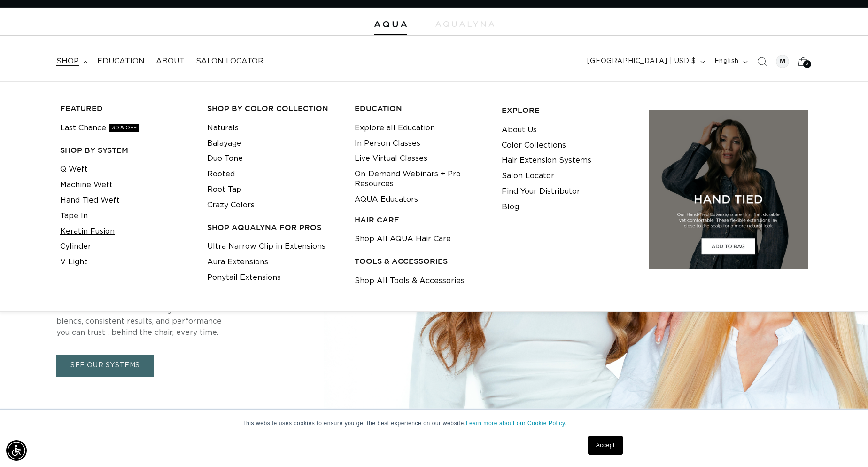  What do you see at coordinates (67, 61) in the screenshot?
I see `span: shop` at bounding box center [67, 61].